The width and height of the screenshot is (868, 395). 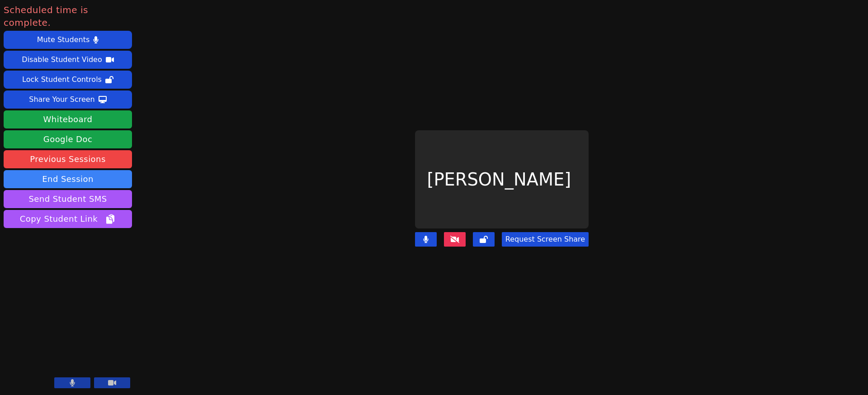 What do you see at coordinates (68, 159) in the screenshot?
I see `a: Previous Sessions` at bounding box center [68, 159].